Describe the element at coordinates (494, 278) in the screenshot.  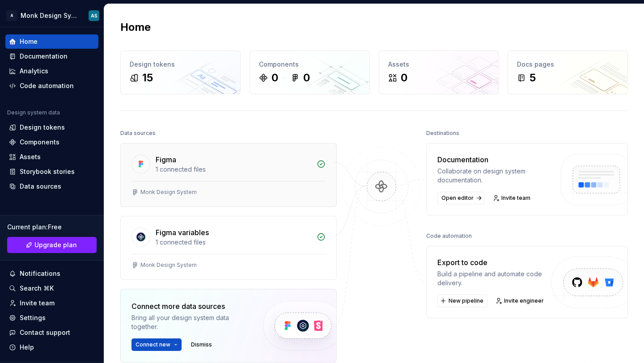
I see `div: Build a pipeline and automate code delivery.` at that location.